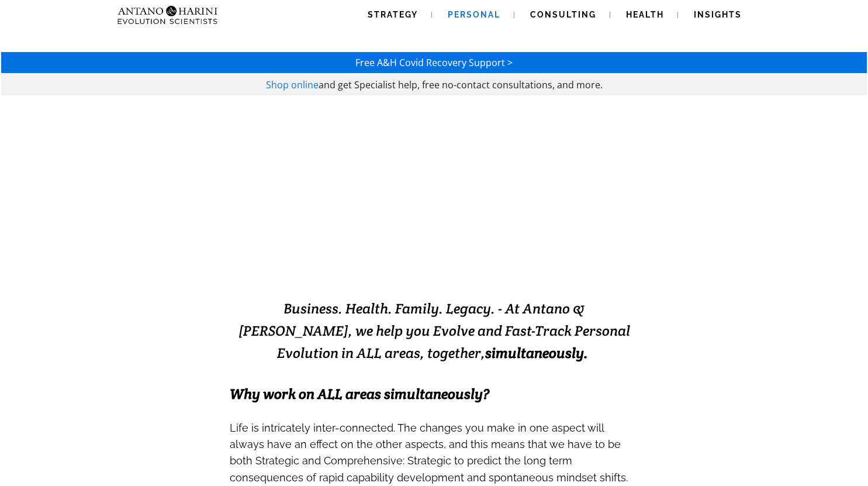 This screenshot has height=486, width=868. Describe the element at coordinates (495, 258) in the screenshot. I see `strong: EXCELLENCE` at that location.